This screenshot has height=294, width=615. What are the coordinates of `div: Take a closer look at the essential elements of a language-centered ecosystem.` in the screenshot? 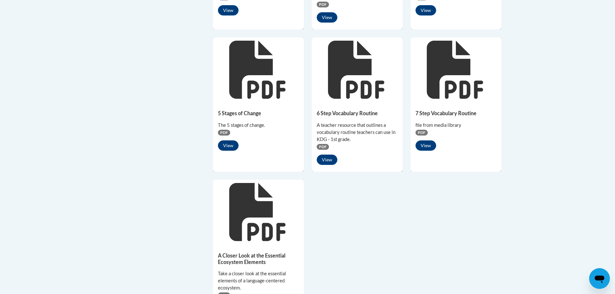 It's located at (258, 281).